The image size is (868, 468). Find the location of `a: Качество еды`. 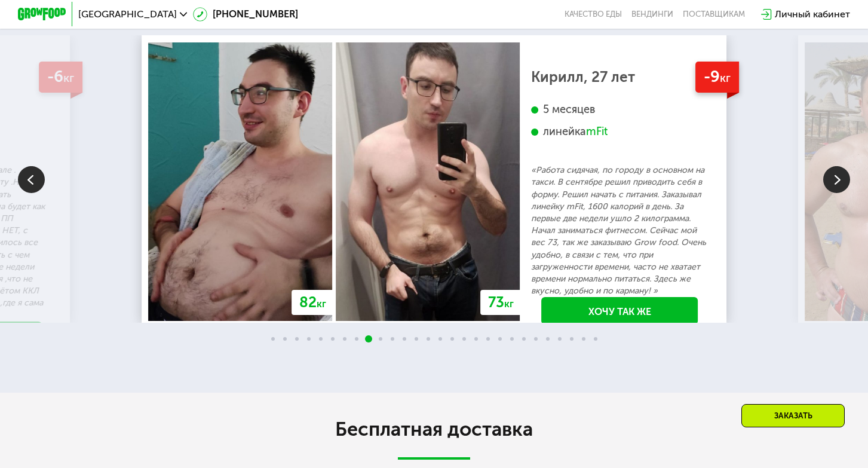

a: Качество еды is located at coordinates (593, 15).